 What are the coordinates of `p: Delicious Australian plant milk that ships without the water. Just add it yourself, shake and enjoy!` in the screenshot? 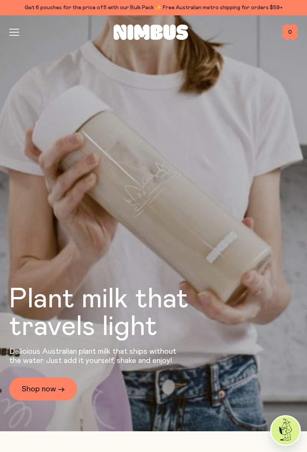 It's located at (95, 356).